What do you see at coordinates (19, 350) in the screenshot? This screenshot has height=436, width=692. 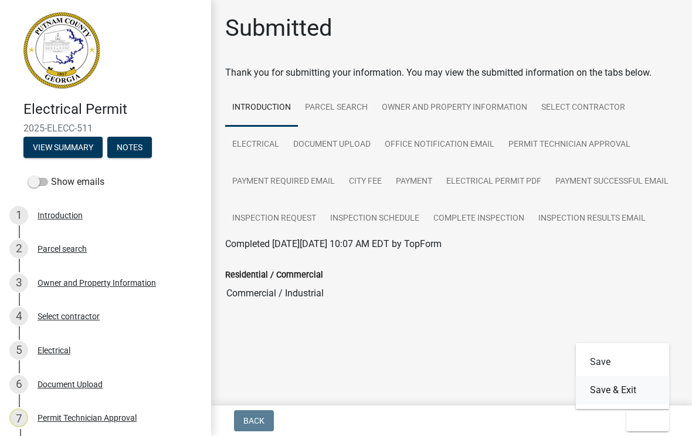 I see `div: 5` at bounding box center [19, 350].